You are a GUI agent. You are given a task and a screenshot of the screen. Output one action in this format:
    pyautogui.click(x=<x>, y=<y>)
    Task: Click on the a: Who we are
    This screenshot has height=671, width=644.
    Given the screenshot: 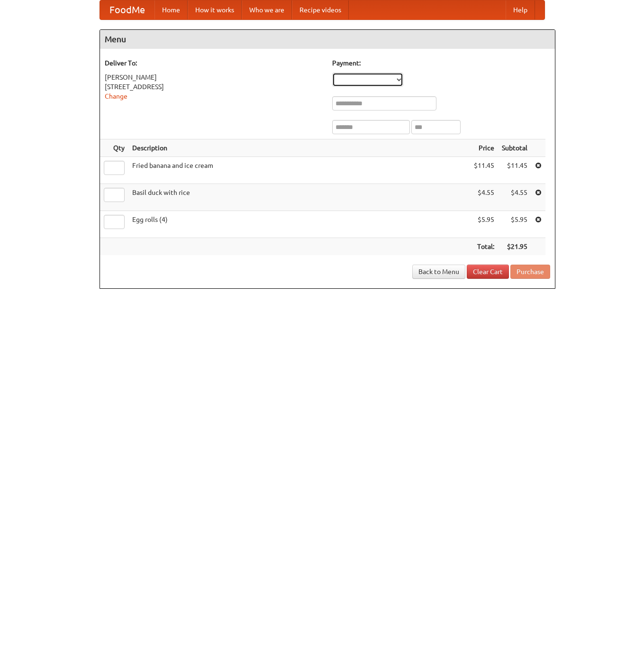 What is the action you would take?
    pyautogui.click(x=267, y=10)
    